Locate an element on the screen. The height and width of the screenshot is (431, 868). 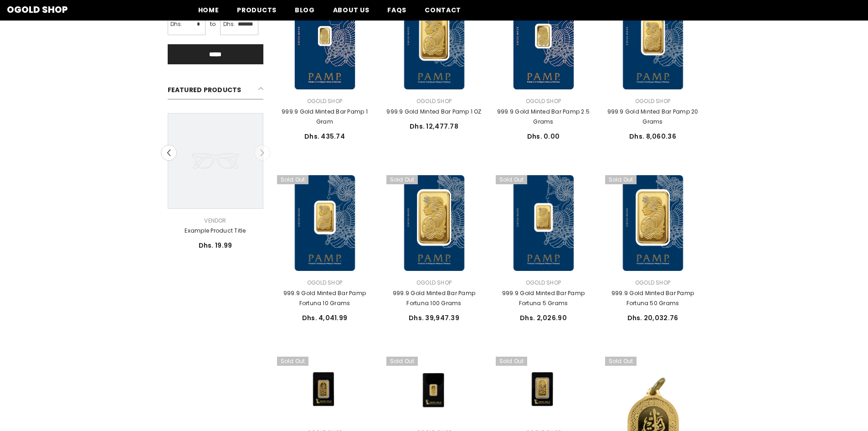
a: 999.9 Gold Minted Bar Pamp 20 Grams is located at coordinates (653, 117).